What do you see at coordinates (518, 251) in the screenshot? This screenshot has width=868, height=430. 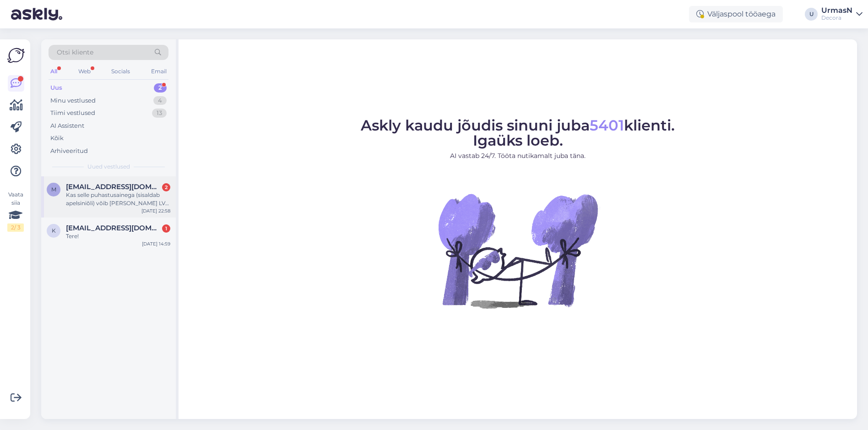 I see `img: No Chat active` at bounding box center [518, 251].